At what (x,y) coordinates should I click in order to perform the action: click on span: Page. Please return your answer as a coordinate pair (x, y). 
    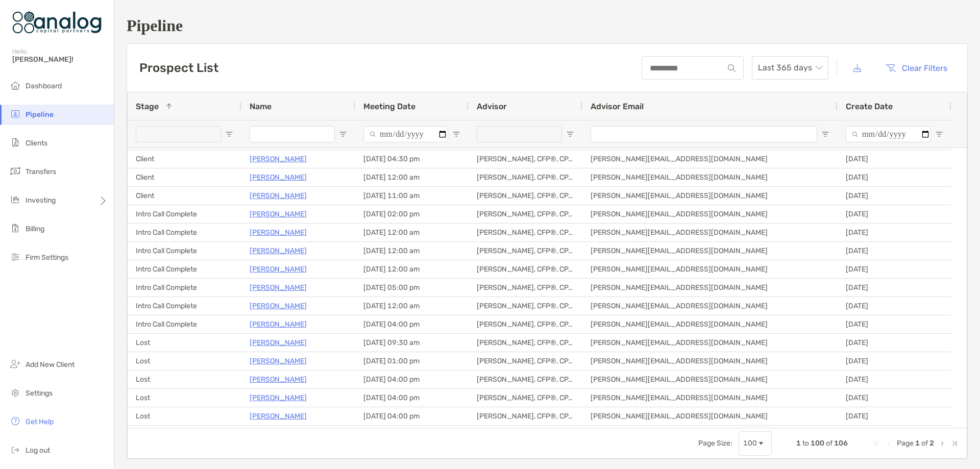
    Looking at the image, I should click on (905, 443).